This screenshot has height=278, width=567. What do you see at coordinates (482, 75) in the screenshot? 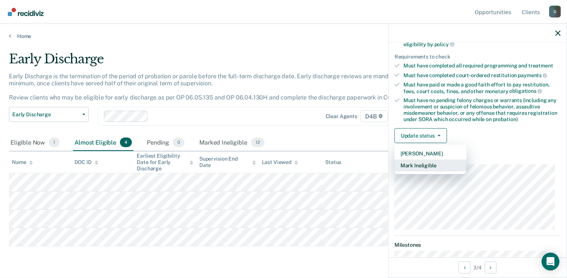
I see `div: Must have completed court-ordered restitution` at bounding box center [482, 75].